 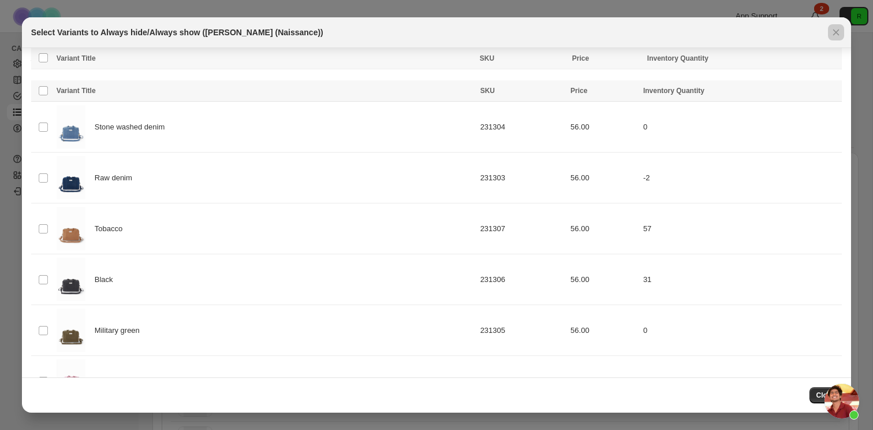 What do you see at coordinates (71, 177) in the screenshot?
I see `img: N-Darcy-Denimbrut-01.jpg` at bounding box center [71, 177].